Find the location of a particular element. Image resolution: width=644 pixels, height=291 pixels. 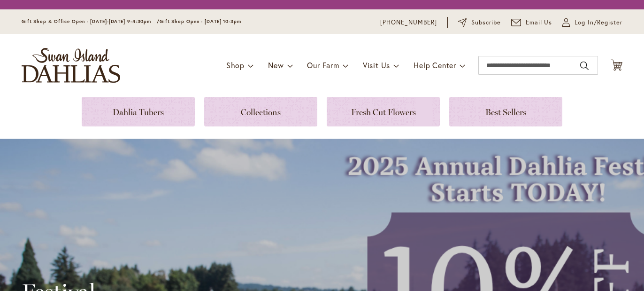

span: New is located at coordinates (275, 65).